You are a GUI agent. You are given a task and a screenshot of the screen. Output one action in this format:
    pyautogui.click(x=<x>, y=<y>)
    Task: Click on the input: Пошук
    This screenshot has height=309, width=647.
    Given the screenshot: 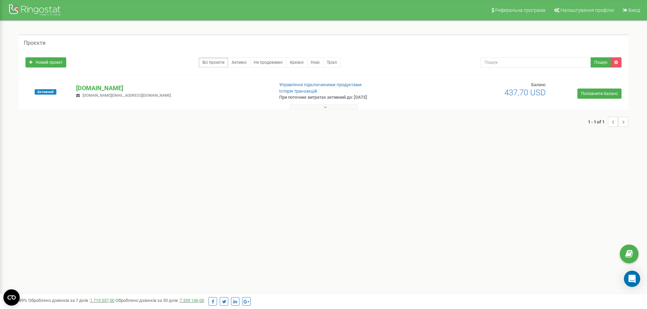 What is the action you would take?
    pyautogui.click(x=536, y=62)
    